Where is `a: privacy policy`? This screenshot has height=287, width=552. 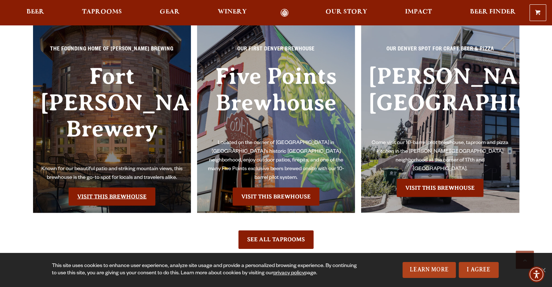
a: privacy policy is located at coordinates (289, 274).